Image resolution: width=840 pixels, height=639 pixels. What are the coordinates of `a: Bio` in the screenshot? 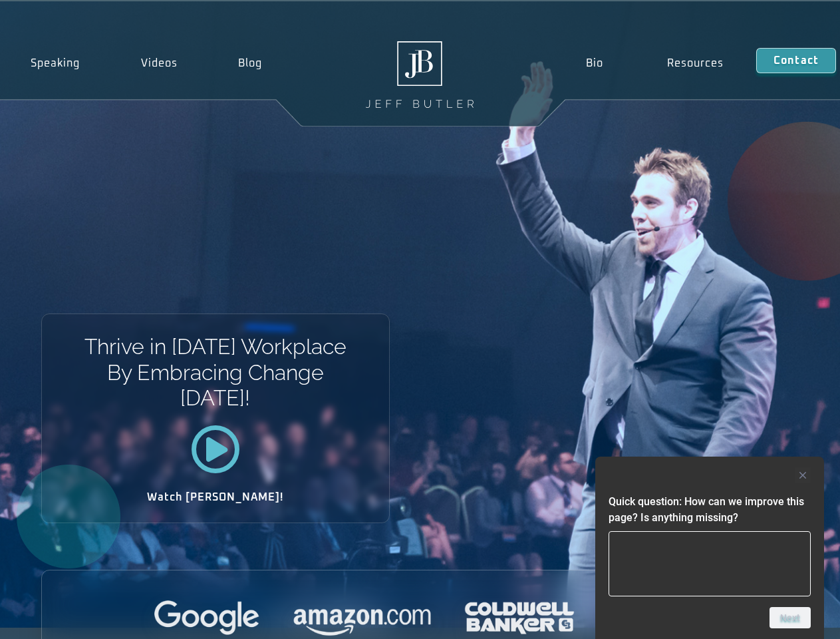 It's located at (594, 63).